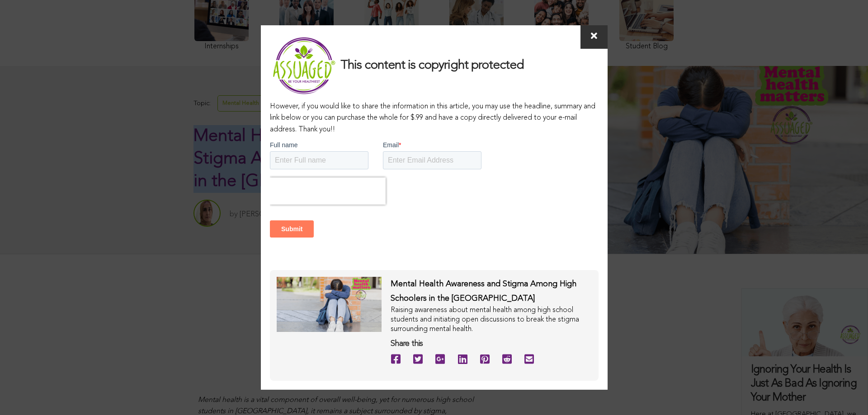 The image size is (868, 415). Describe the element at coordinates (304, 66) in the screenshot. I see `img: Assuaged Logo` at that location.